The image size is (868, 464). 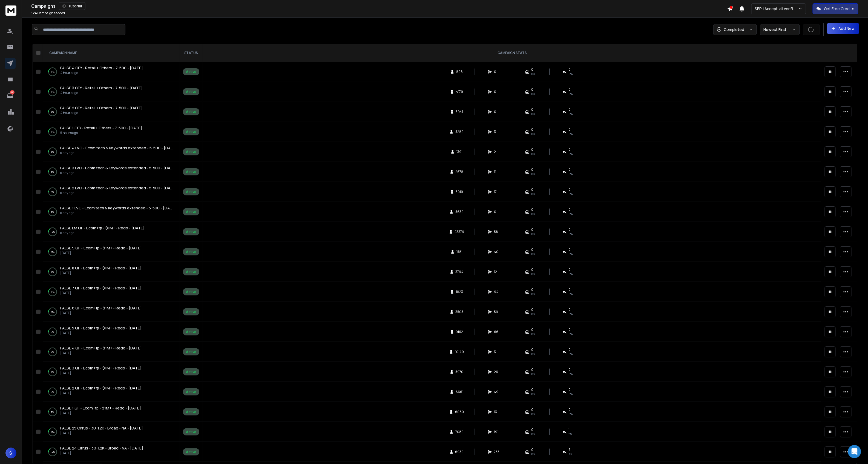 What do you see at coordinates (497, 412) in the screenshot?
I see `span: 13` at bounding box center [497, 412].